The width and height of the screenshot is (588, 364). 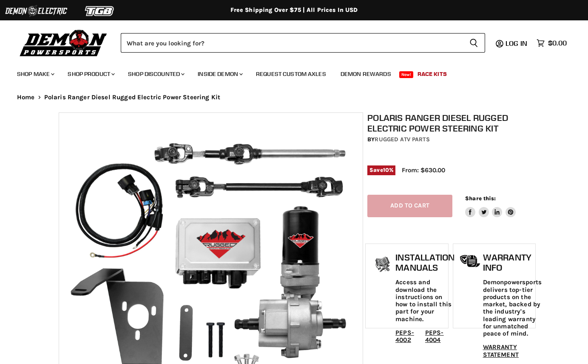 I want to click on span: 10, so click(x=386, y=170).